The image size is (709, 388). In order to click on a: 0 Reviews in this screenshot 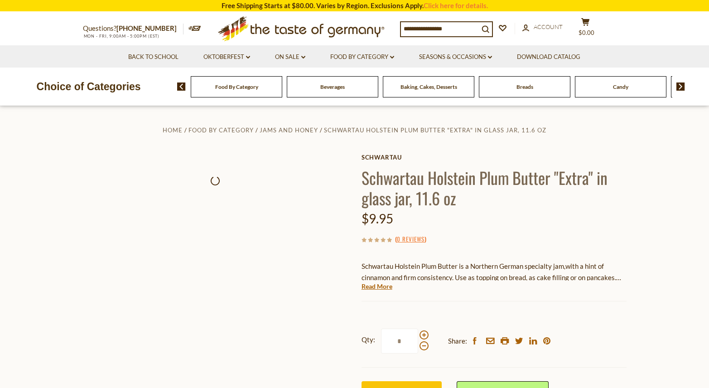, I will do `click(410, 239)`.